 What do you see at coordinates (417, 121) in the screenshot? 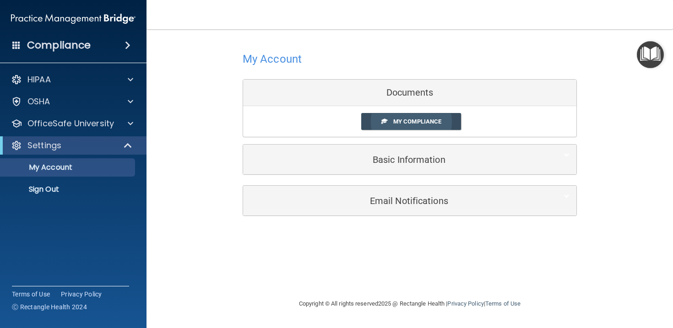
I see `span: My Compliance` at bounding box center [417, 121].